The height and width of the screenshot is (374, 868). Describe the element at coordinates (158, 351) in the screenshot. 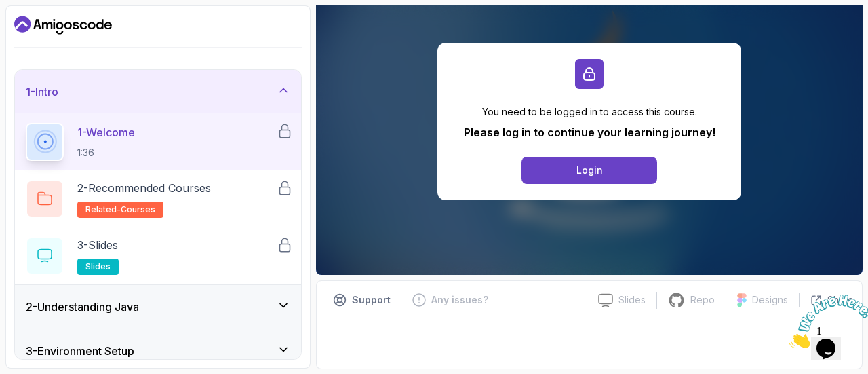

I see `button: 3-Environment Setup` at that location.